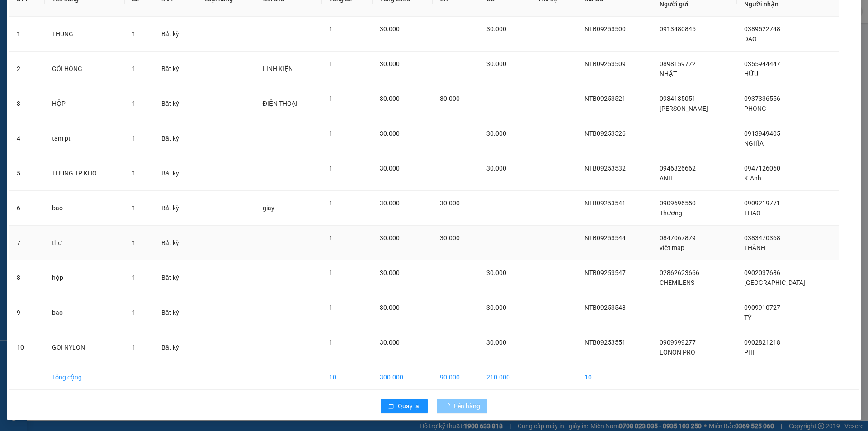 Image resolution: width=868 pixels, height=431 pixels. Describe the element at coordinates (668, 74) in the screenshot. I see `span: NHẬT` at that location.